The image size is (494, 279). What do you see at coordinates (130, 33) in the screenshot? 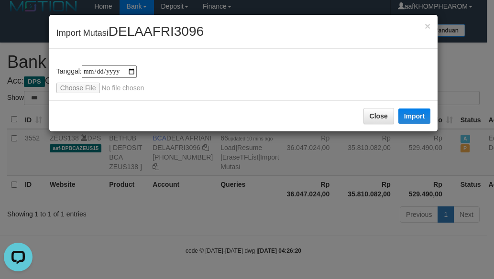
I see `span: Import Mutasi` at bounding box center [130, 33].